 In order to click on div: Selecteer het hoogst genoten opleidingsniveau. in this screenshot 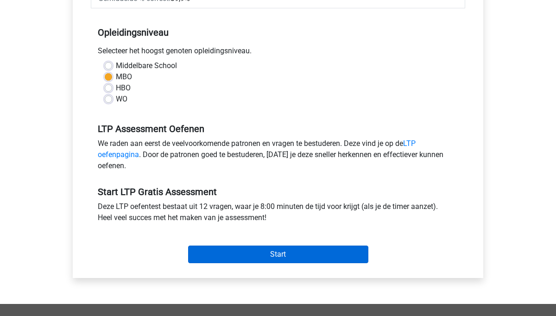, I will do `click(278, 53)`.